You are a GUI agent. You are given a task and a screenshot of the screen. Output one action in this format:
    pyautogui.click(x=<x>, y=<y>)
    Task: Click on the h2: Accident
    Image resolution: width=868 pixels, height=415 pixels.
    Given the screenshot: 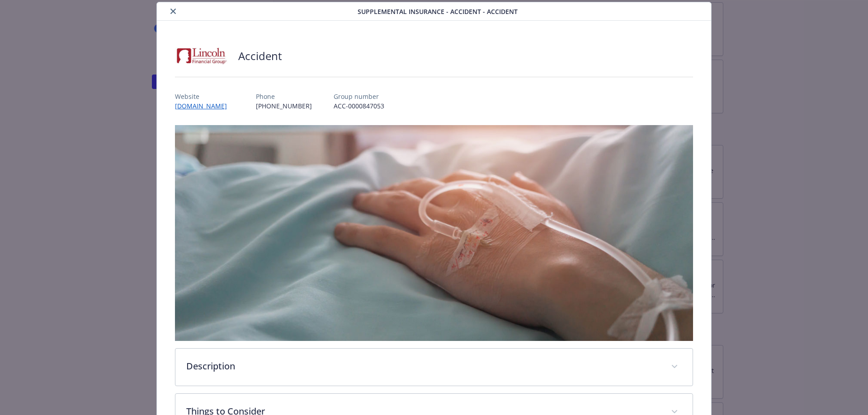 What is the action you would take?
    pyautogui.click(x=260, y=56)
    